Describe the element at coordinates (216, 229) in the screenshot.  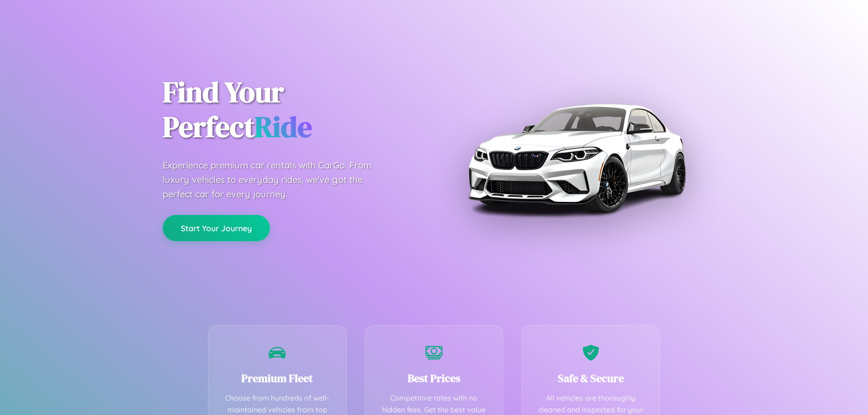
I see `button: Start Your Journey` at that location.